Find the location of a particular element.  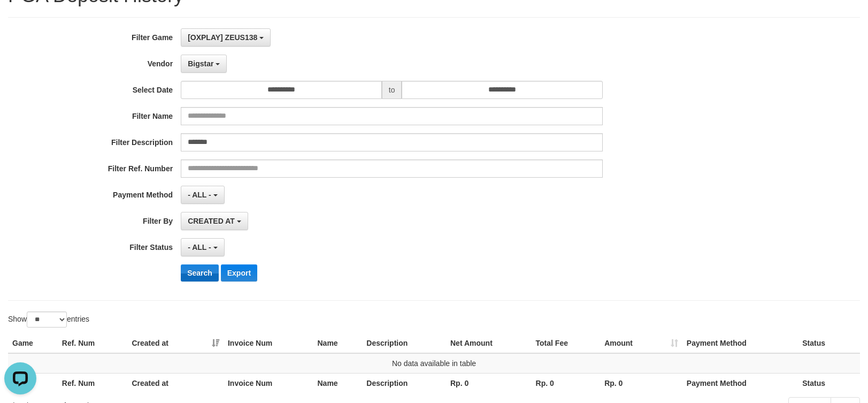

select: Showentries is located at coordinates (47, 319).